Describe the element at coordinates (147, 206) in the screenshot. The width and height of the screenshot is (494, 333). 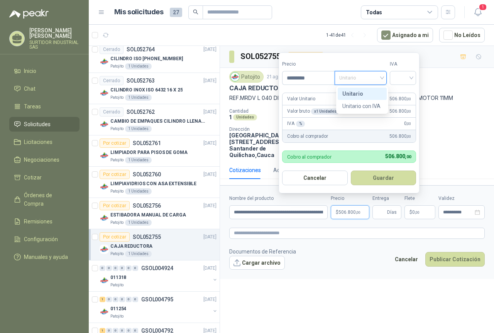
I see `p: SOL052756` at that location.